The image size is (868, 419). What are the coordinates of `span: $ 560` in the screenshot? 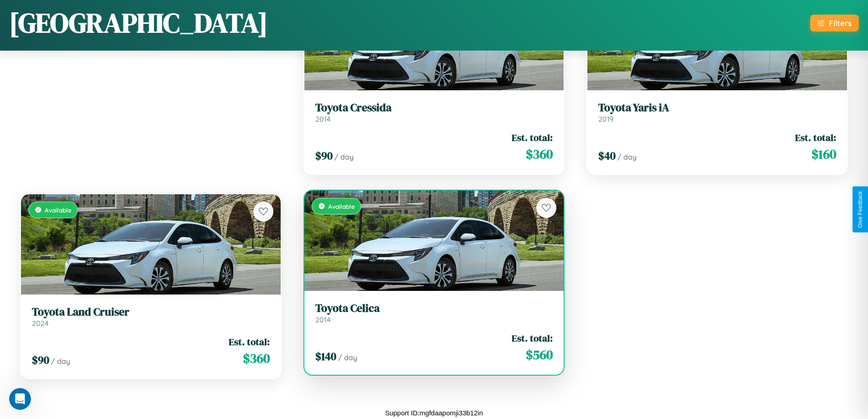 It's located at (539, 355).